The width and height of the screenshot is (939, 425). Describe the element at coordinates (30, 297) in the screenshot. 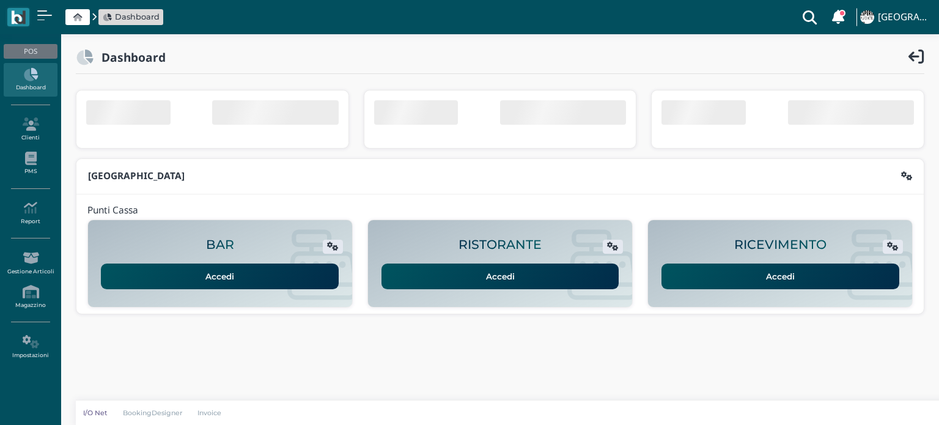

I see `a: Magazzino` at that location.